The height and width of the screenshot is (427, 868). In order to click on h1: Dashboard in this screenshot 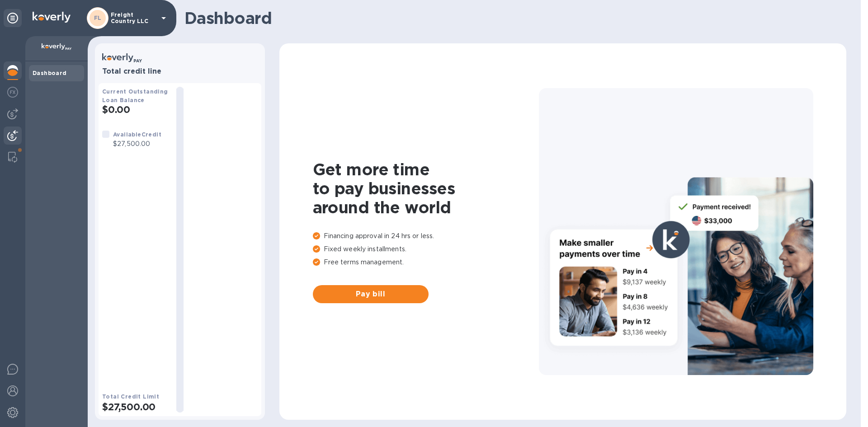, I will do `click(513, 18)`.